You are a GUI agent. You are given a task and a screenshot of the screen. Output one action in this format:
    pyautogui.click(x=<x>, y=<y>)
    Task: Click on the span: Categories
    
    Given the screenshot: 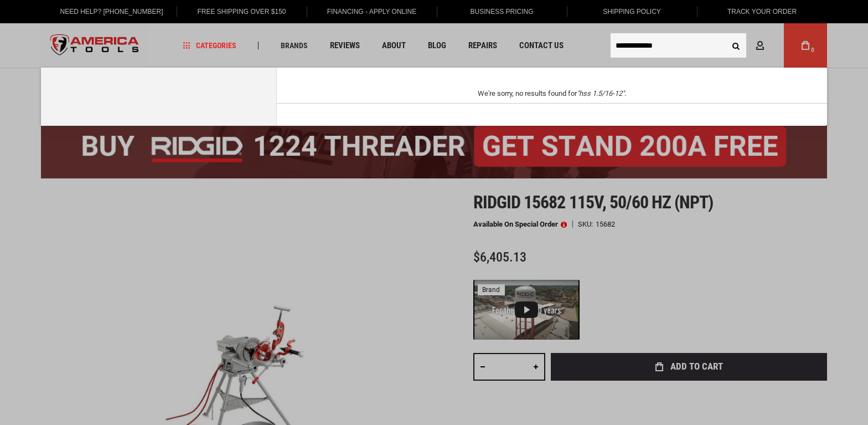 What is the action you would take?
    pyautogui.click(x=210, y=46)
    